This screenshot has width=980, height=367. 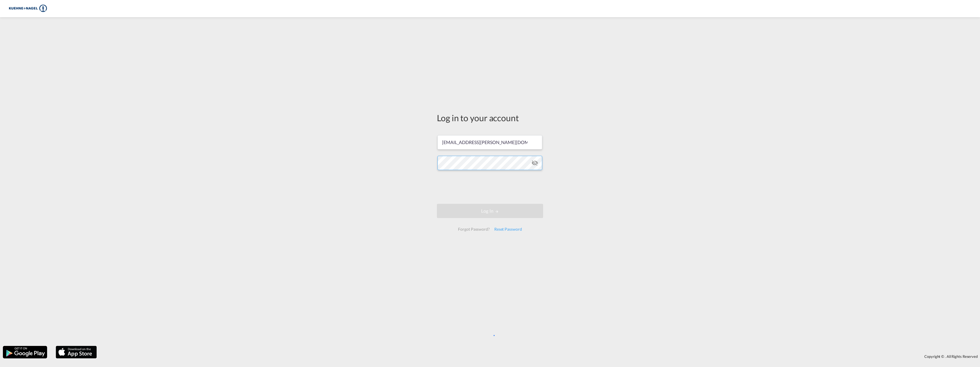 What do you see at coordinates (489, 142) in the screenshot?
I see `input: Enter email/phone number` at bounding box center [489, 142].